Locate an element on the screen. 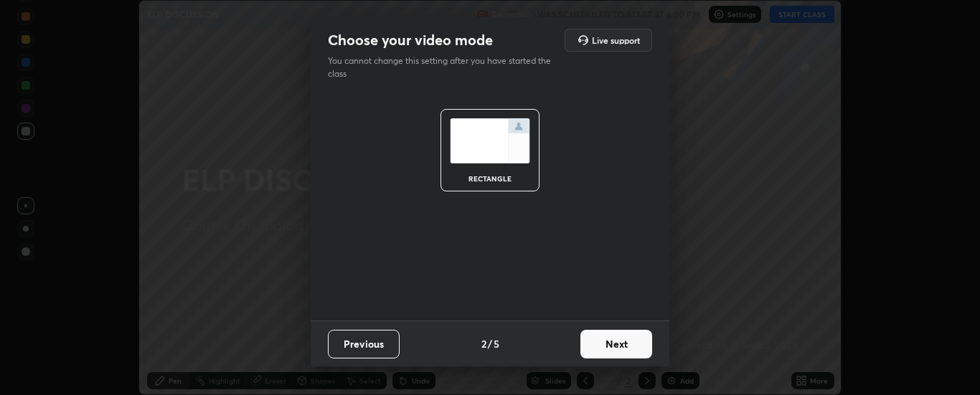  img: normalScreenIcon.ae25ed63.svg is located at coordinates (490, 140).